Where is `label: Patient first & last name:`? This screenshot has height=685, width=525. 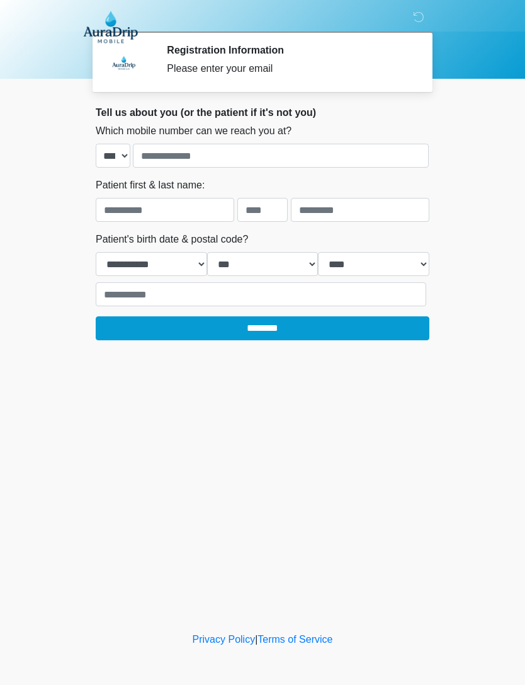 label: Patient first & last name: is located at coordinates (150, 185).